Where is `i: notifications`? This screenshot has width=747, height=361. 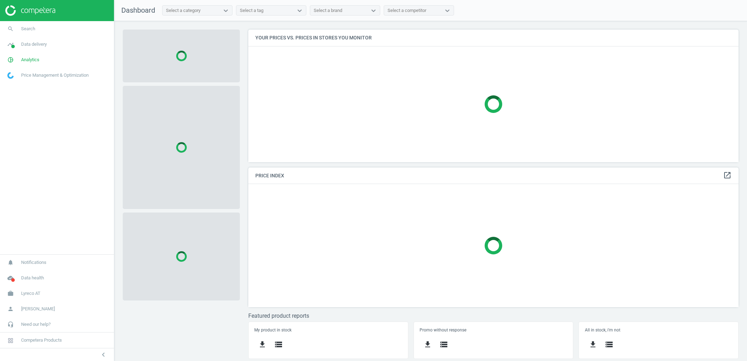
i: notifications is located at coordinates (11, 262).